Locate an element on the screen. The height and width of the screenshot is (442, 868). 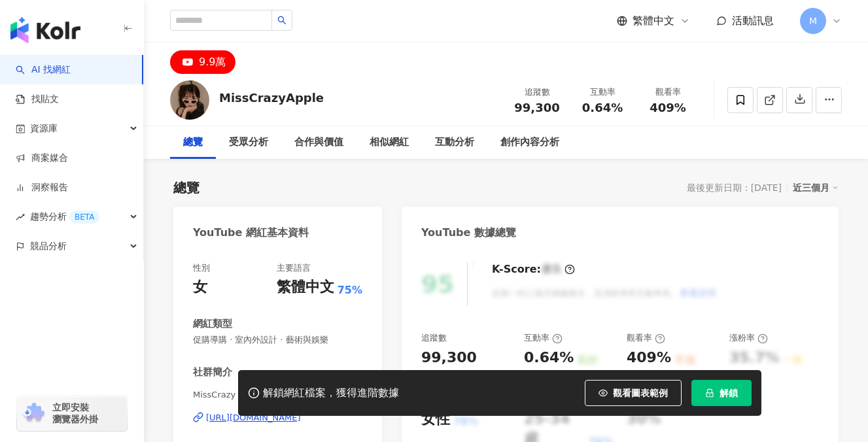
span: 409% is located at coordinates (668, 108).